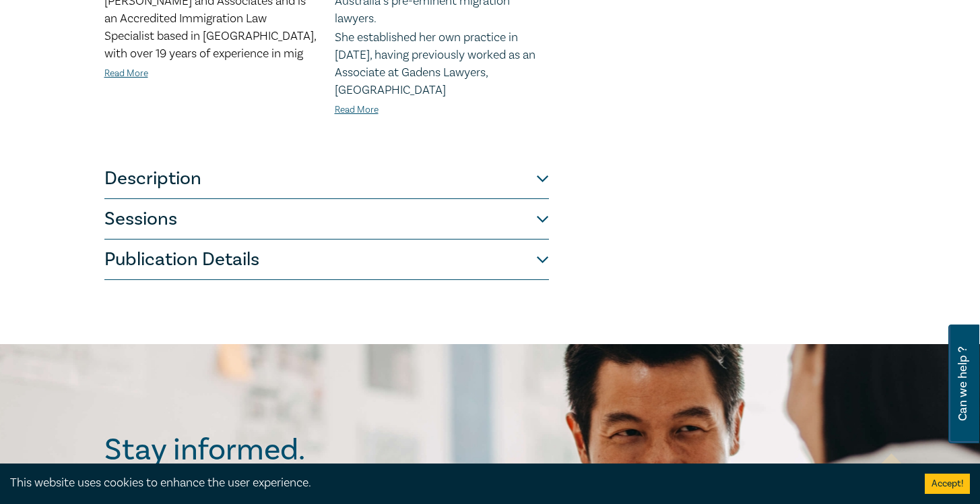 This screenshot has height=504, width=980. What do you see at coordinates (327, 259) in the screenshot?
I see `button: Publication Details` at bounding box center [327, 259].